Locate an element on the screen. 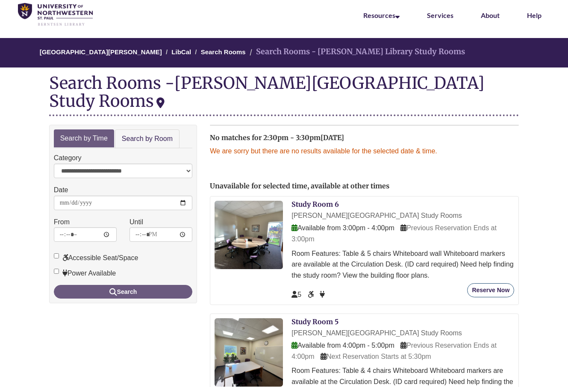  label: Accessible Seat/Space is located at coordinates (96, 258).